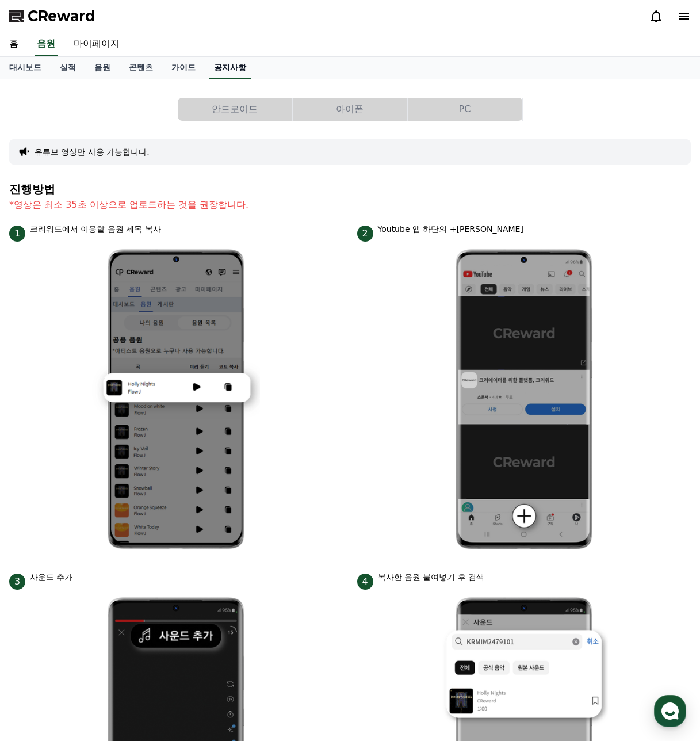 The height and width of the screenshot is (741, 700). I want to click on span: 2, so click(365, 233).